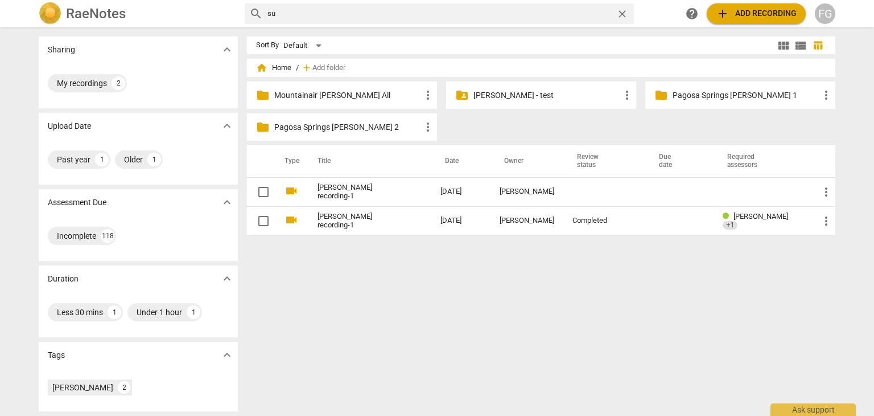 The width and height of the screenshot is (874, 416). Describe the element at coordinates (368, 161) in the screenshot. I see `th: Title` at that location.